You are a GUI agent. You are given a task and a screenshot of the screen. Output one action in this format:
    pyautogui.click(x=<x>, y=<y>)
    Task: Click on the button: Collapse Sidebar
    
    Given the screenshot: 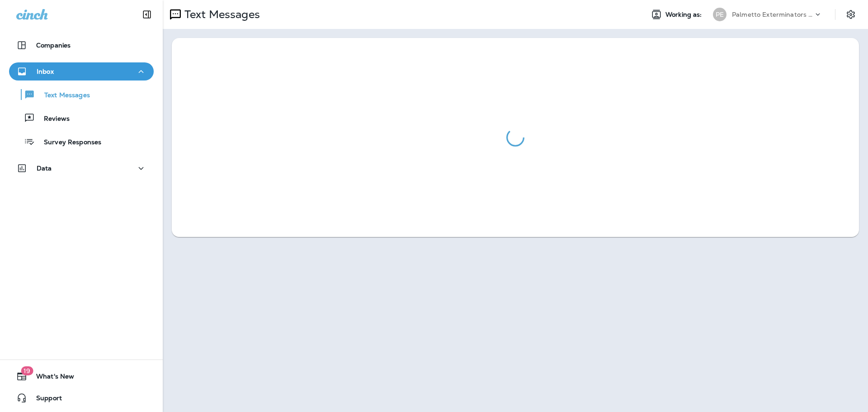 What is the action you would take?
    pyautogui.click(x=147, y=15)
    